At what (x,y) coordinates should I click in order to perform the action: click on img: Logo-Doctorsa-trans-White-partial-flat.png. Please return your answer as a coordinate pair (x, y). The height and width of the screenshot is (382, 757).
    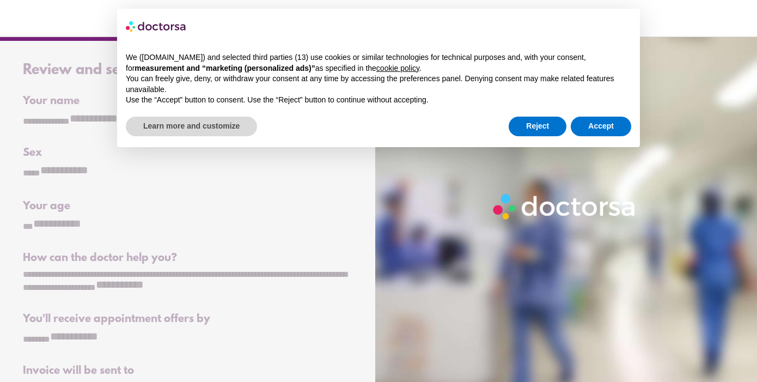
    Looking at the image, I should click on (565, 206).